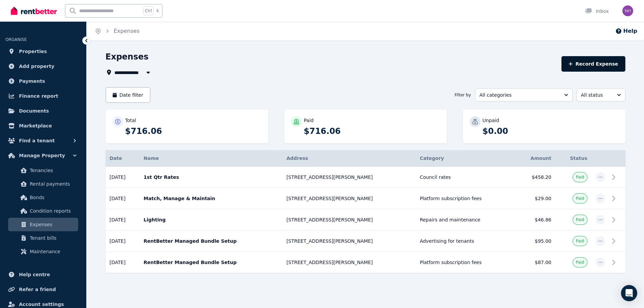 The image size is (644, 308). What do you see at coordinates (52, 184) in the screenshot?
I see `span: Rental payments` at bounding box center [52, 184].